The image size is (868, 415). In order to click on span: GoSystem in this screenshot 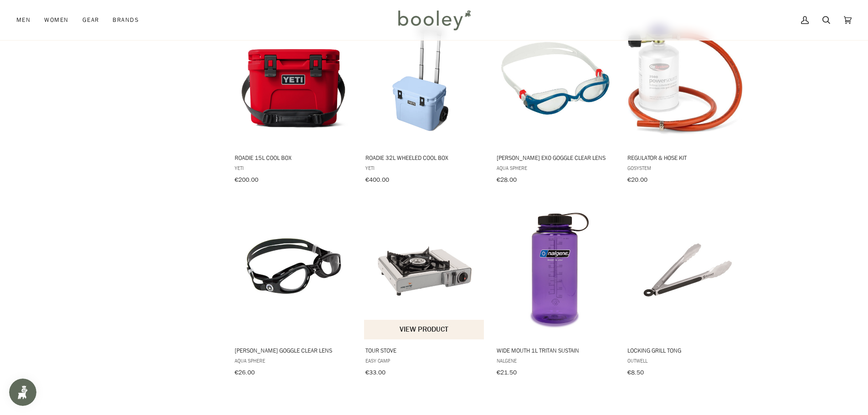, I will do `click(686, 167)`.